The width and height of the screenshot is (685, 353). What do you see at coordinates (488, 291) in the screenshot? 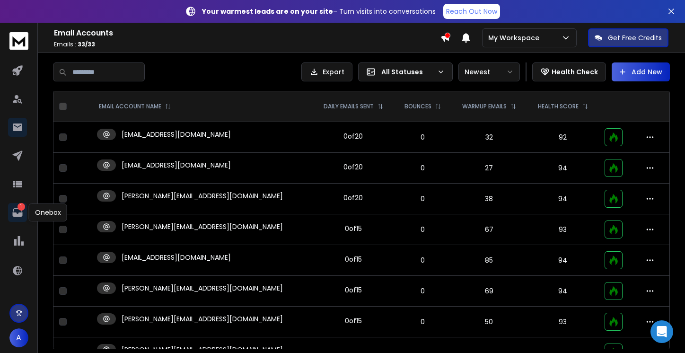
I see `td: 69` at bounding box center [488, 291].